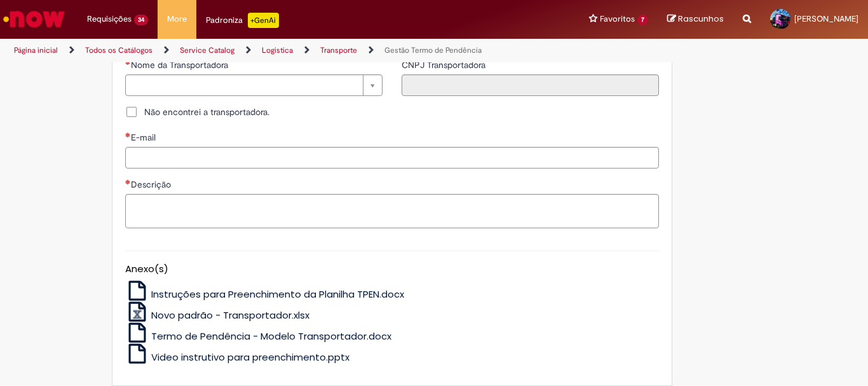  I want to click on a: Transporte, so click(338, 50).